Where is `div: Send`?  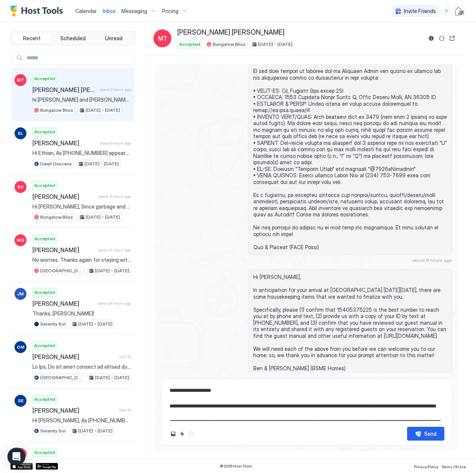
div: Send is located at coordinates (431, 434).